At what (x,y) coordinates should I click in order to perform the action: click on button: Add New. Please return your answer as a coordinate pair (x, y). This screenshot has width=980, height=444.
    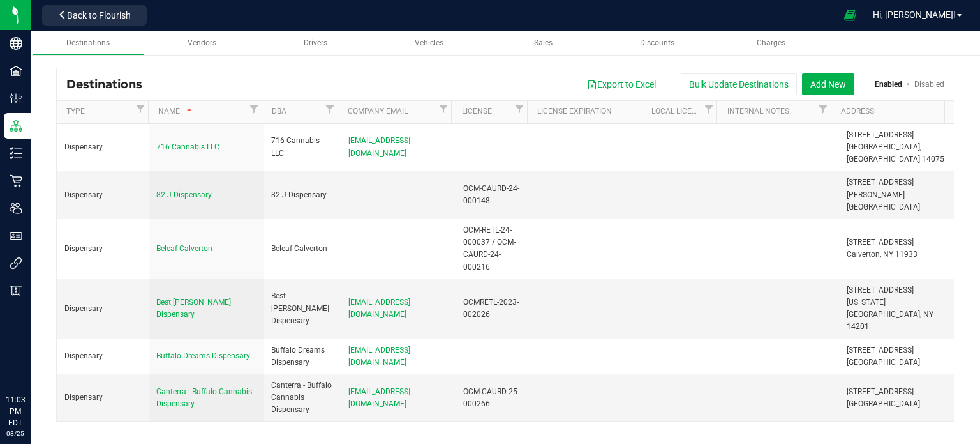
    Looking at the image, I should click on (829, 84).